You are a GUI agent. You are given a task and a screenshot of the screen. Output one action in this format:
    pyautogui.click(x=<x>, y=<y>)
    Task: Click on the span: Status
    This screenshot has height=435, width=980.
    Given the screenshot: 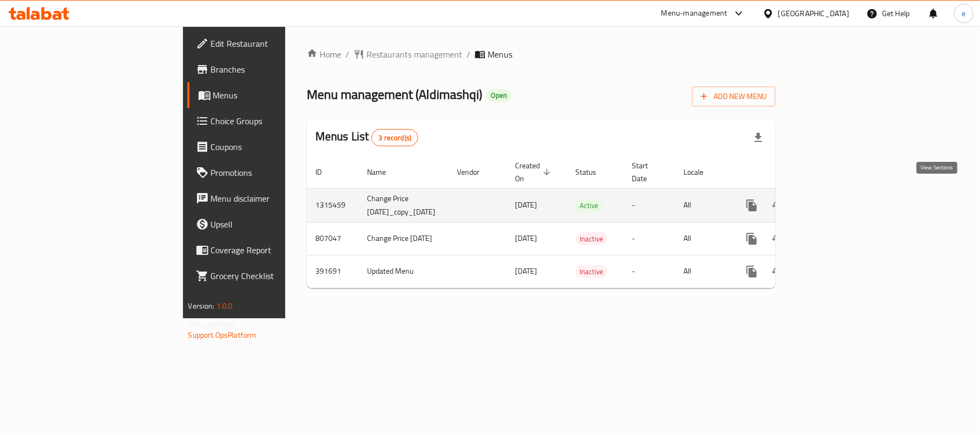 What is the action you would take?
    pyautogui.click(x=593, y=172)
    